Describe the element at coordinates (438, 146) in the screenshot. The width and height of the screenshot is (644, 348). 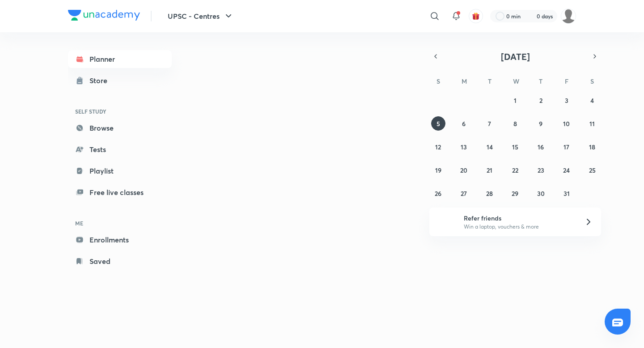
I see `button: October 12, 2025` at that location.